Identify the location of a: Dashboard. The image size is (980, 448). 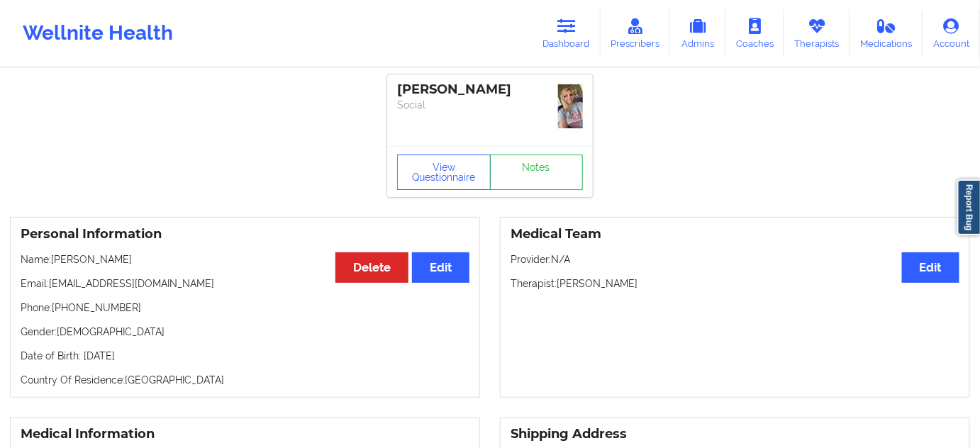
(566, 34).